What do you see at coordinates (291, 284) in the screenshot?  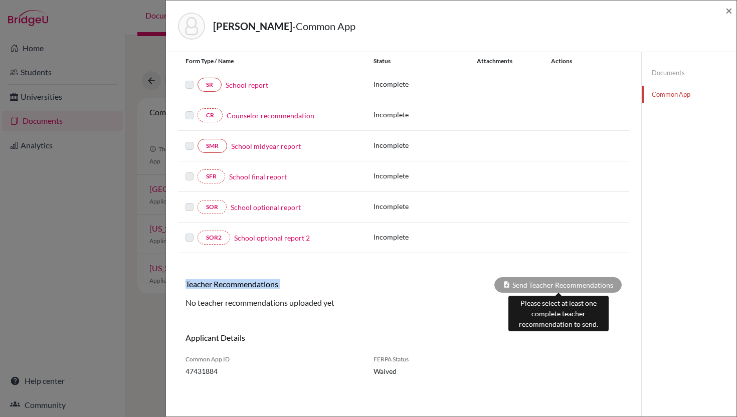 I see `h6: Teacher Recommendations` at bounding box center [291, 284].